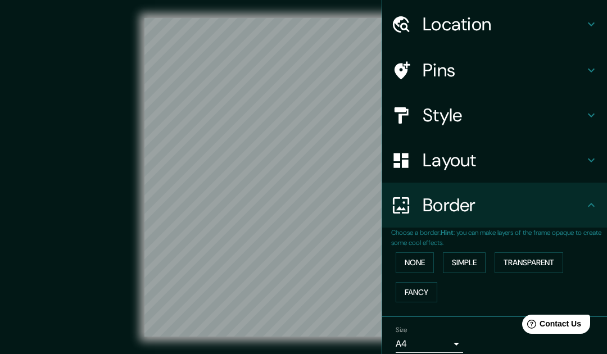 This screenshot has height=354, width=607. What do you see at coordinates (495, 160) in the screenshot?
I see `div: Layout` at bounding box center [495, 160].